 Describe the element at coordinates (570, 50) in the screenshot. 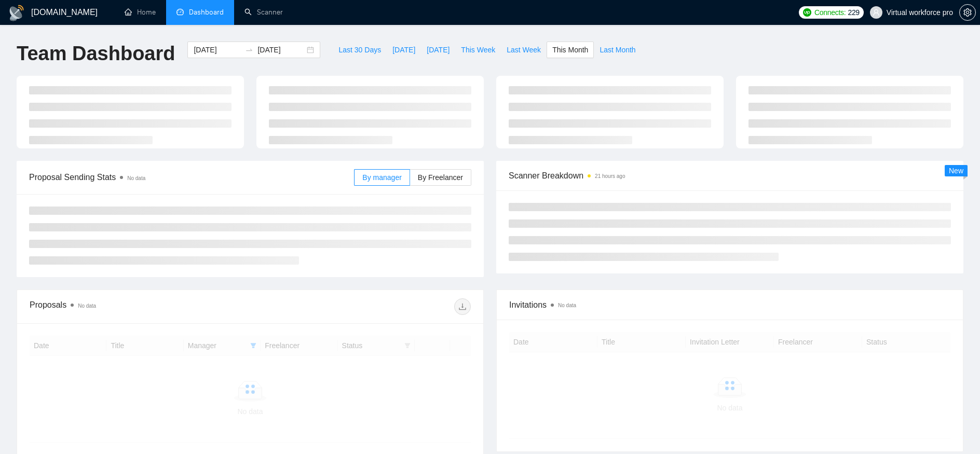

I see `span: This Month` at that location.